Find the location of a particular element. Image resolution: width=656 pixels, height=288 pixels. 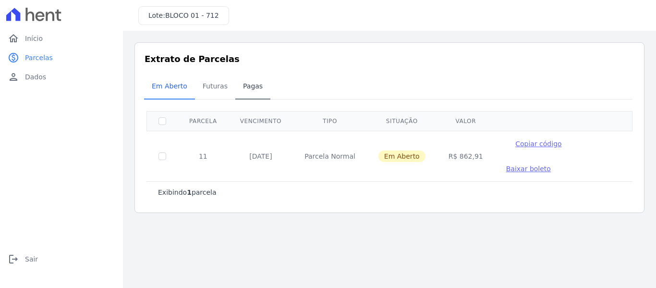

a: Em Aberto is located at coordinates (170, 87).